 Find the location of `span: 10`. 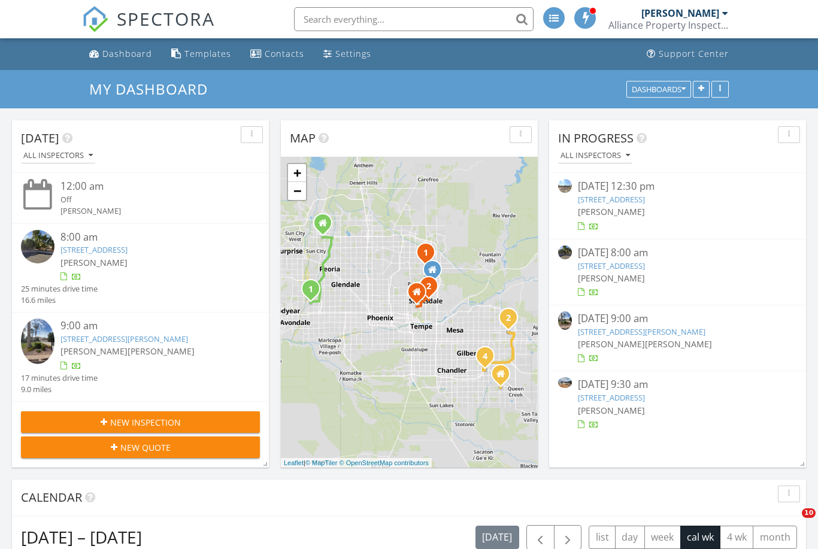

span: 10 is located at coordinates (808, 513).